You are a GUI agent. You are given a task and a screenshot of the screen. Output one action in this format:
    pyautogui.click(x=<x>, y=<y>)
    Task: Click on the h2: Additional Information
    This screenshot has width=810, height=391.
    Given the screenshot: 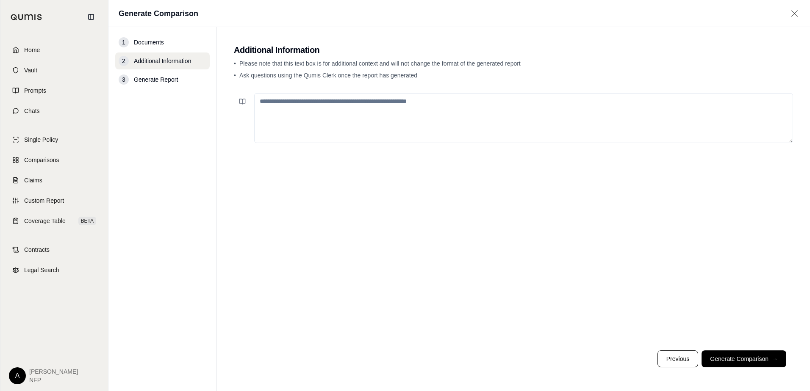 What is the action you would take?
    pyautogui.click(x=513, y=50)
    